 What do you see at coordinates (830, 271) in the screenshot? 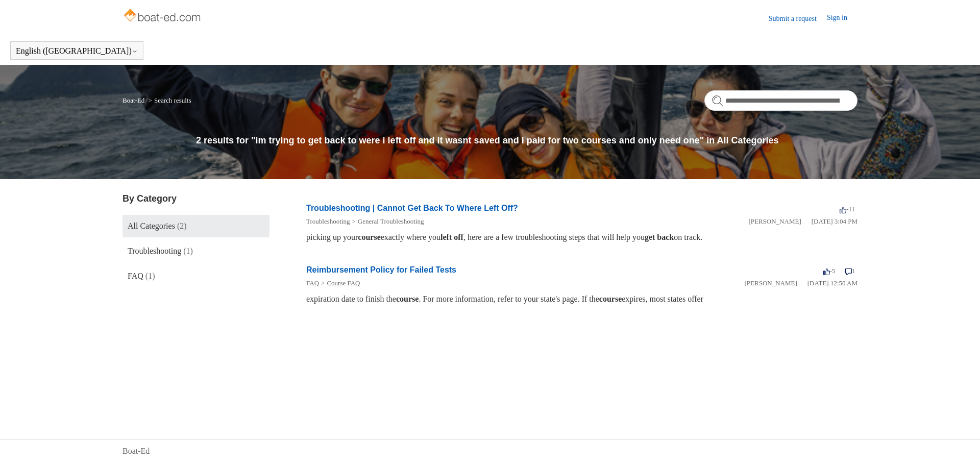
I see `span: -5` at bounding box center [830, 271].